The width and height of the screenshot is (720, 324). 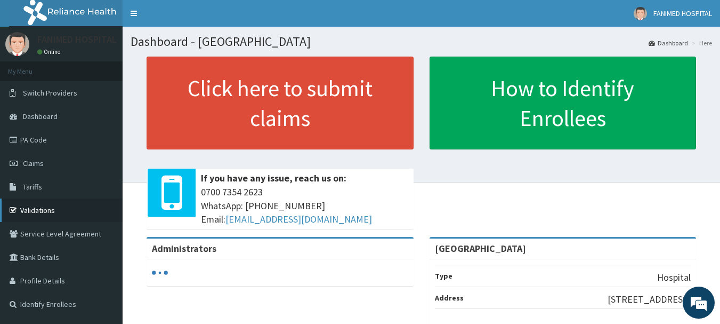 I want to click on p: FANIMED HOSPITAL, so click(x=77, y=39).